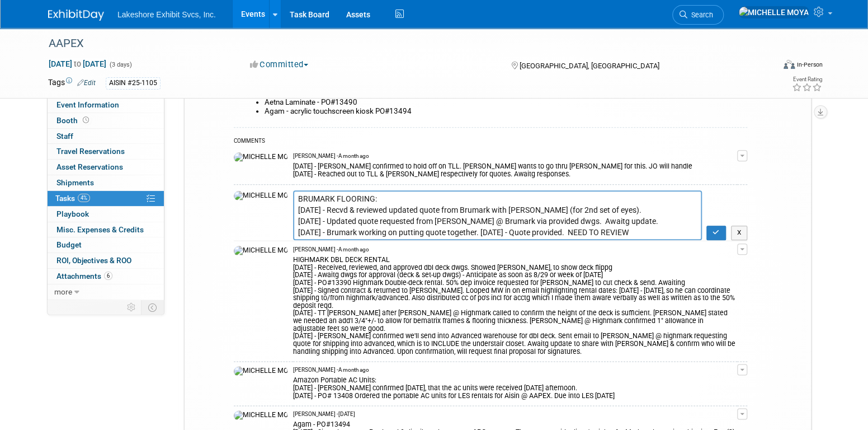 The image size is (868, 430). Describe the element at coordinates (63, 292) in the screenshot. I see `span: more` at that location.